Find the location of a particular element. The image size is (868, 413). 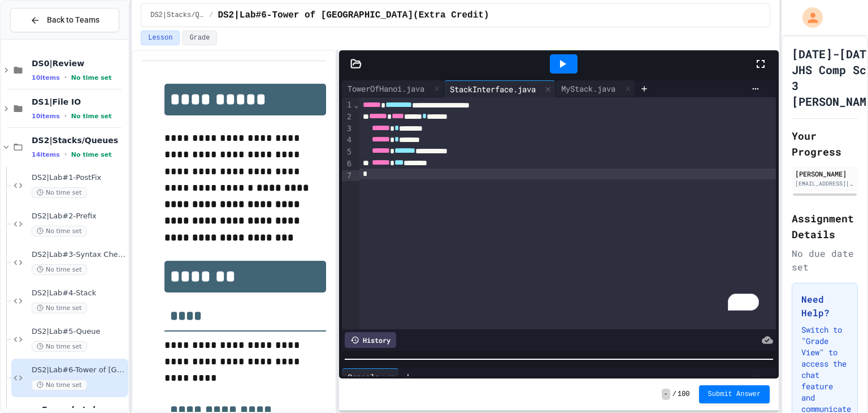

h2: Your Progress is located at coordinates (825, 144).